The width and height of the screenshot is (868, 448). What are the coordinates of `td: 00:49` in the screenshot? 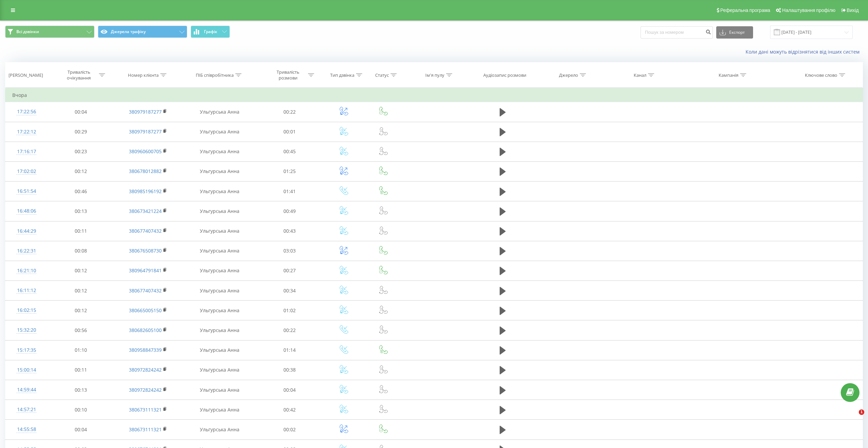 It's located at (290, 211).